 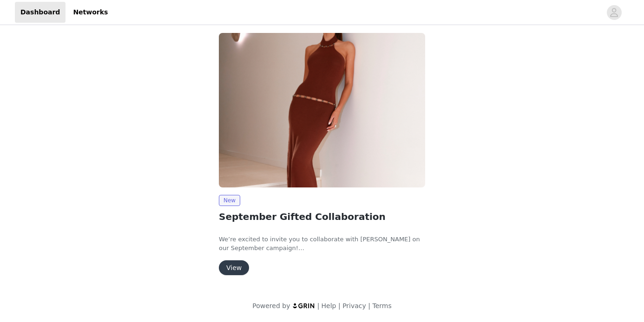 What do you see at coordinates (354, 306) in the screenshot?
I see `a: Privacy` at bounding box center [354, 306].